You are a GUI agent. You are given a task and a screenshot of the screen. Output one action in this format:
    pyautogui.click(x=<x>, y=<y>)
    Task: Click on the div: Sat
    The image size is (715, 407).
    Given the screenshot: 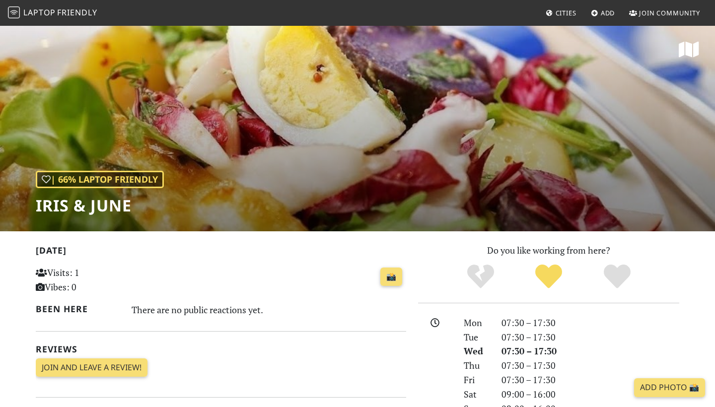 What is the action you would take?
    pyautogui.click(x=477, y=394)
    